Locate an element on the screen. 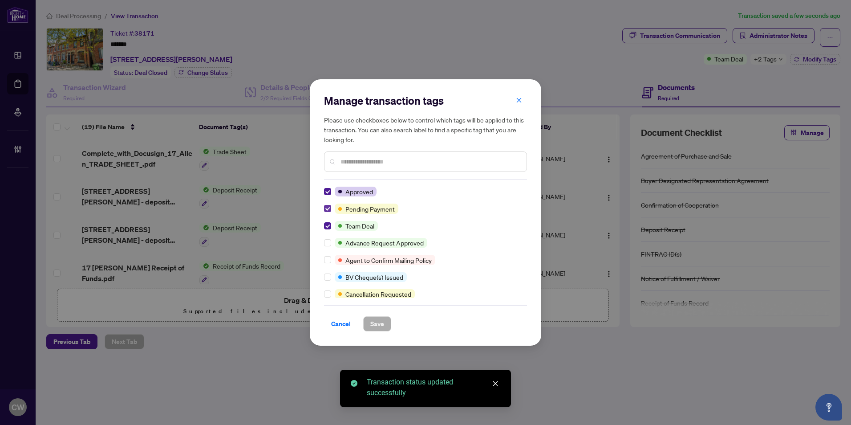 This screenshot has height=425, width=851. button: Cancel is located at coordinates (341, 324).